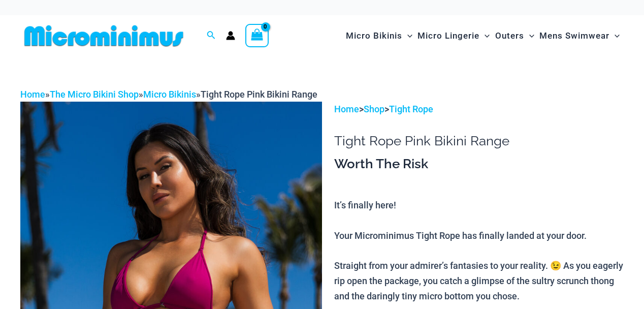  What do you see at coordinates (231, 35) in the screenshot?
I see `a: Account icon link` at bounding box center [231, 35].